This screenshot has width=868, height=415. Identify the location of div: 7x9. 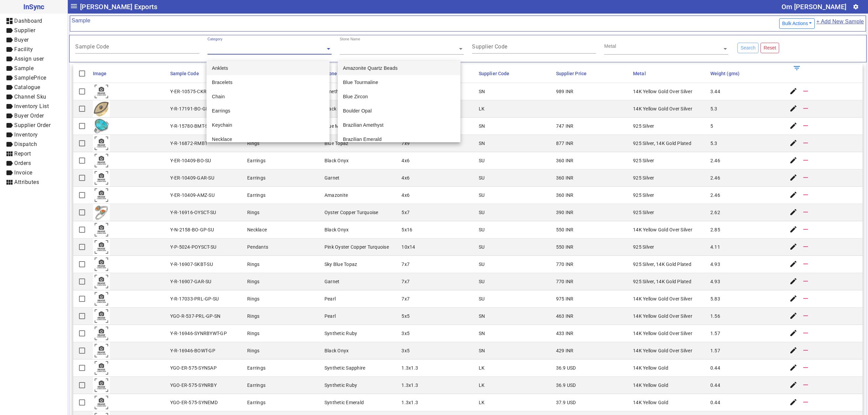
(405, 144).